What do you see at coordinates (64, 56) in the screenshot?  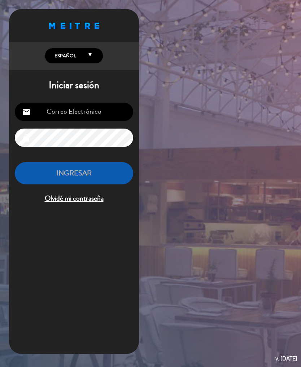 I see `span: Español` at bounding box center [64, 56].